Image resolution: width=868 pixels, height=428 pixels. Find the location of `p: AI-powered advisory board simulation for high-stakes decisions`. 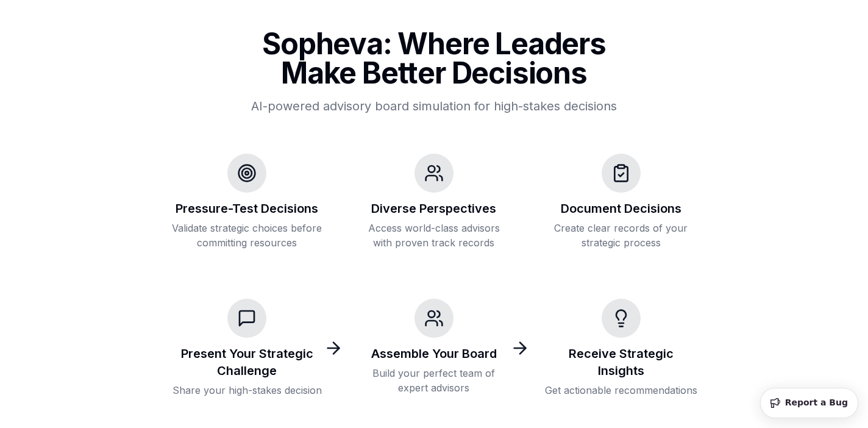

p: AI-powered advisory board simulation for high-stakes decisions is located at coordinates (434, 106).